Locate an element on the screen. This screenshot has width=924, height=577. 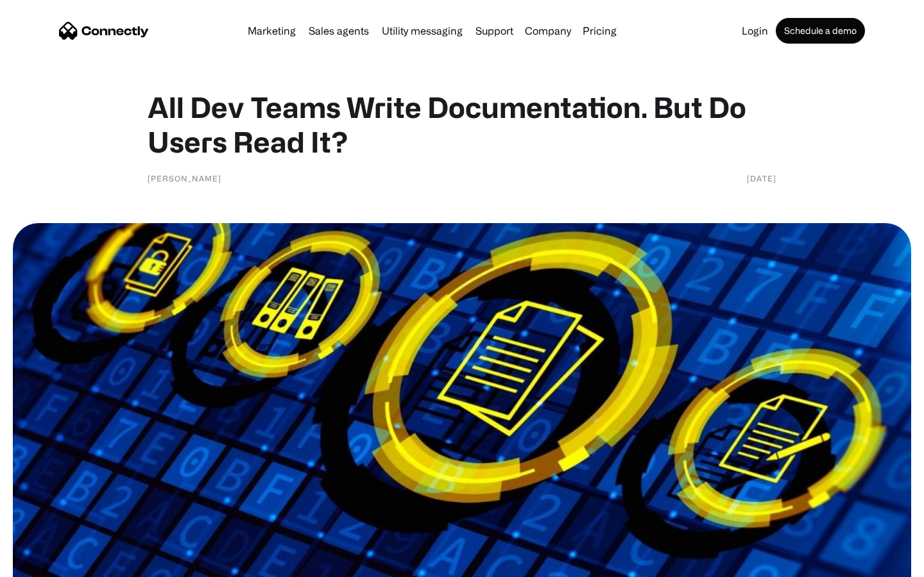
a: Support is located at coordinates (494, 31).